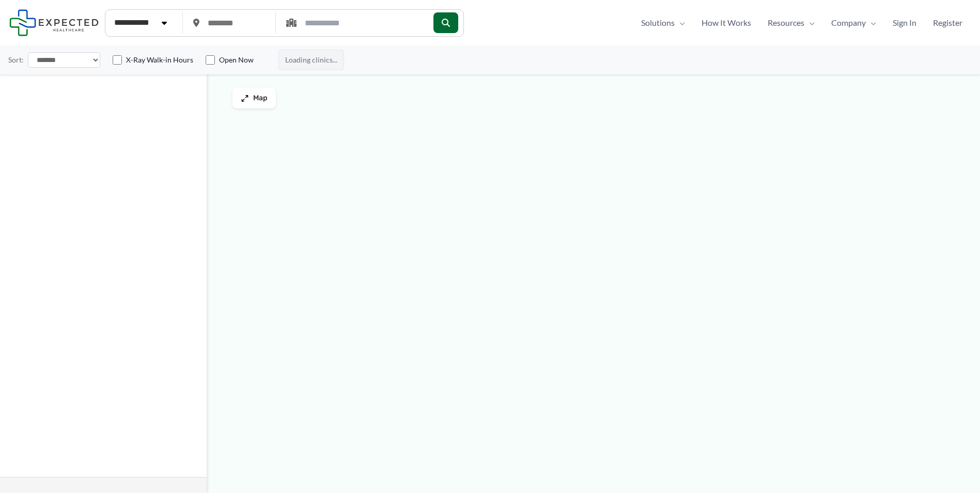  I want to click on span: Map, so click(261, 98).